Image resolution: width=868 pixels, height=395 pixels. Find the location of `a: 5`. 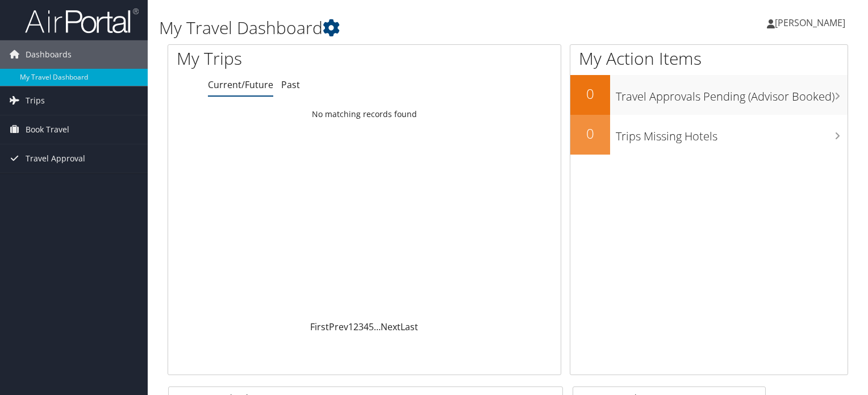

a: 5 is located at coordinates (371, 326).